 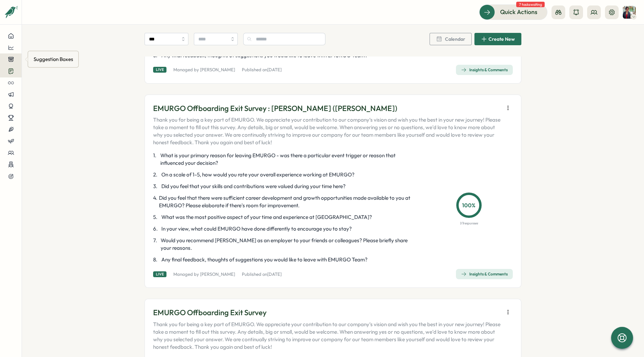 What do you see at coordinates (157, 187) in the screenshot?
I see `span: 3 .` at bounding box center [157, 187].